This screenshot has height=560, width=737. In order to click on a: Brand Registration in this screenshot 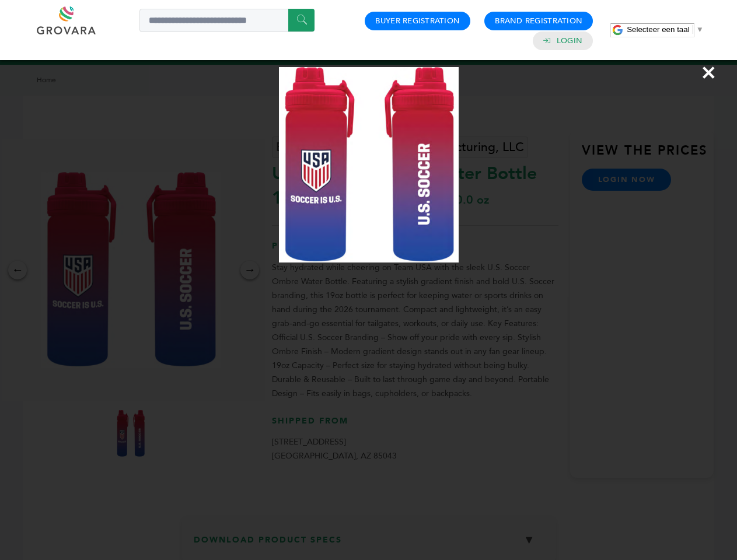, I will do `click(539, 21)`.